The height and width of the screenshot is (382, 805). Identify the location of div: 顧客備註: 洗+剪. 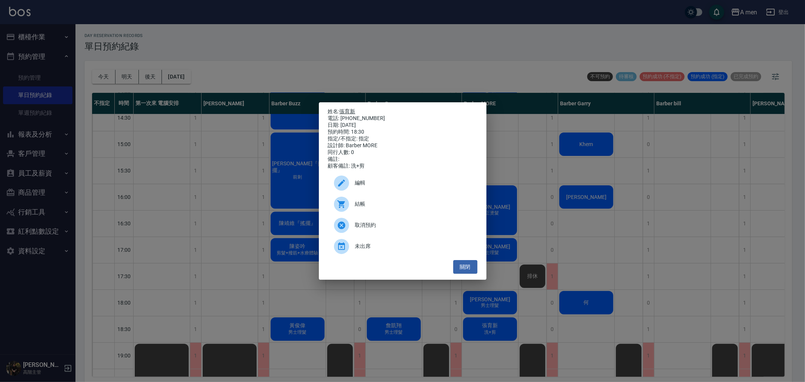
(403, 166).